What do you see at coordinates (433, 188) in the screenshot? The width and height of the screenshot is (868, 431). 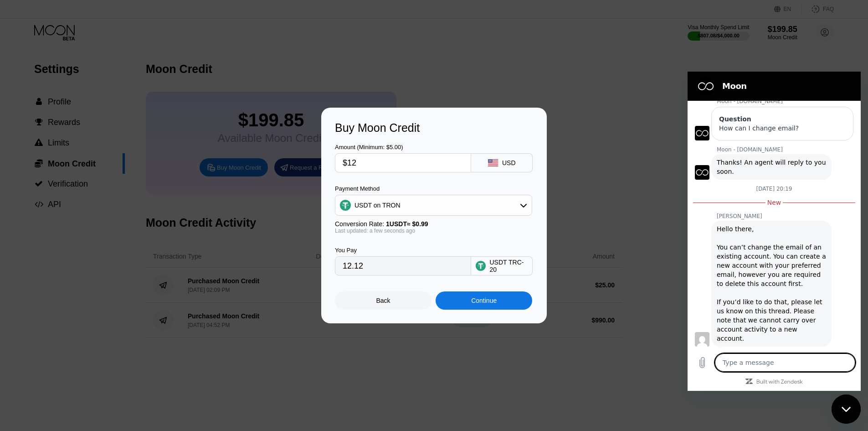 I see `div: Payment Method` at bounding box center [433, 188].